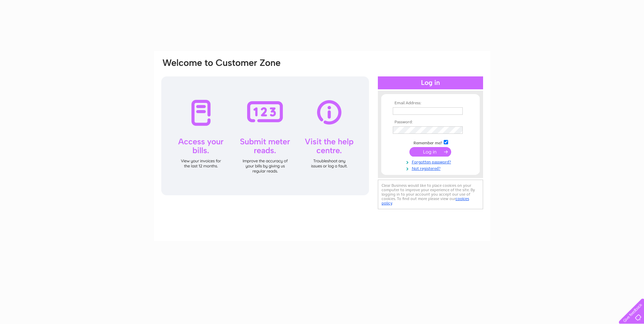 This screenshot has height=324, width=644. What do you see at coordinates (426, 200) in the screenshot?
I see `a: cookies policy` at bounding box center [426, 200].